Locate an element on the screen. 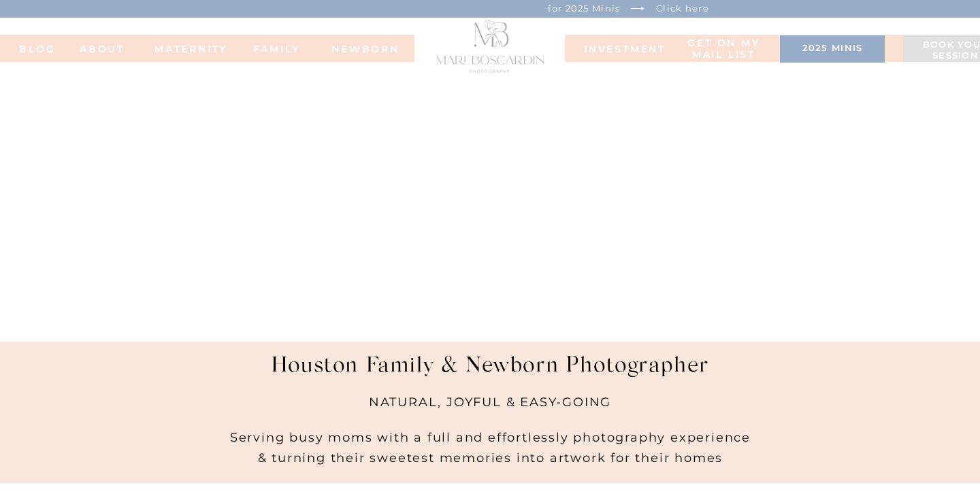 This screenshot has height=494, width=980. a: INVESTMENT is located at coordinates (618, 48).